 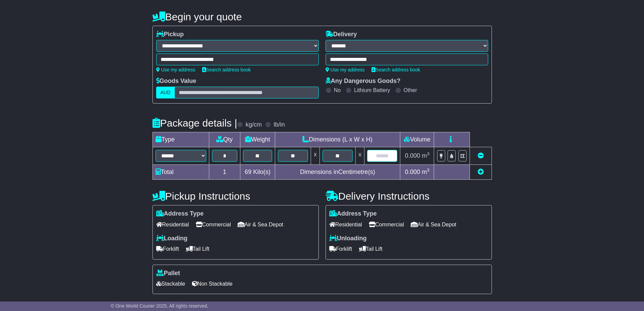 I want to click on label: Loading, so click(x=172, y=239).